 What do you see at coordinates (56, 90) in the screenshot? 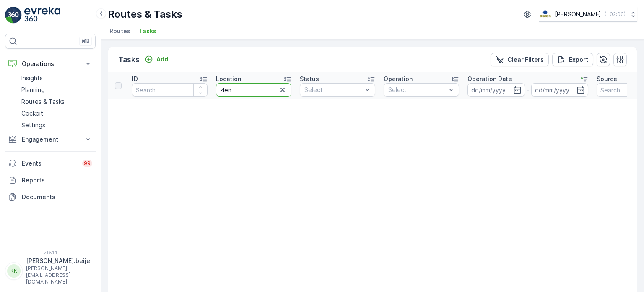
I see `a: Planning` at bounding box center [56, 90].